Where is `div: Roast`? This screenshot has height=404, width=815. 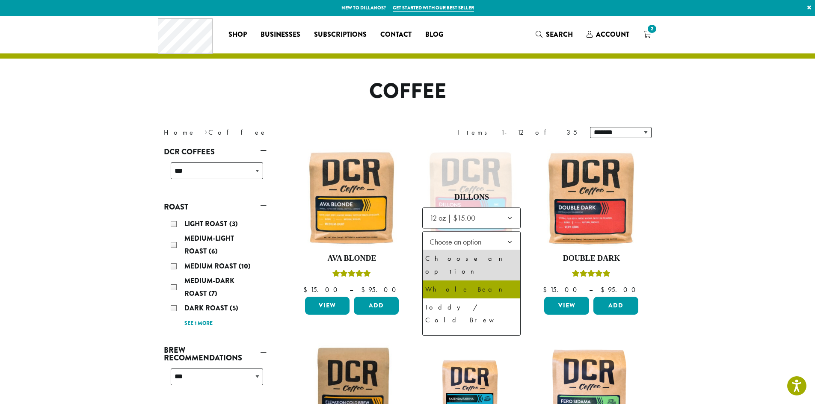 div: Roast is located at coordinates (215, 273).